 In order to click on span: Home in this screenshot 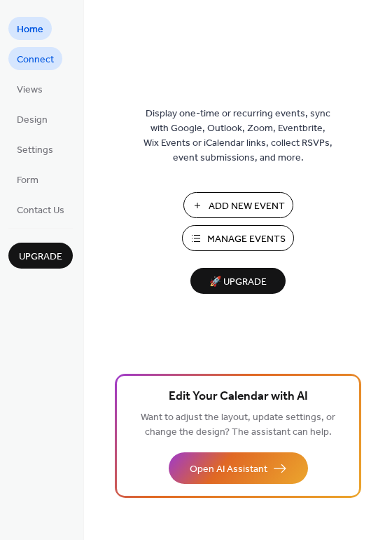, I will do `click(30, 29)`.